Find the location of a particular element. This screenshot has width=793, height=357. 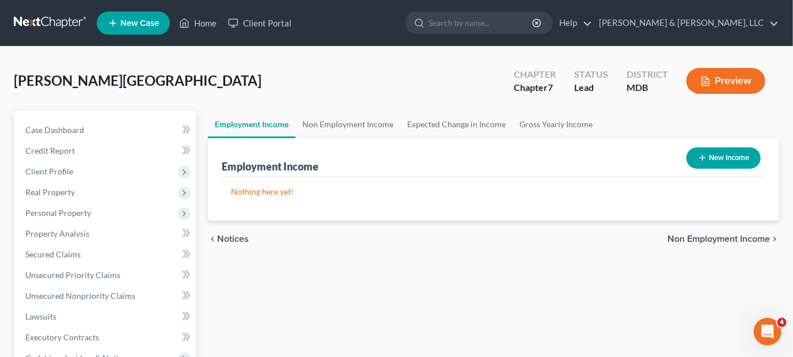

a: Employment Income is located at coordinates (252, 124).